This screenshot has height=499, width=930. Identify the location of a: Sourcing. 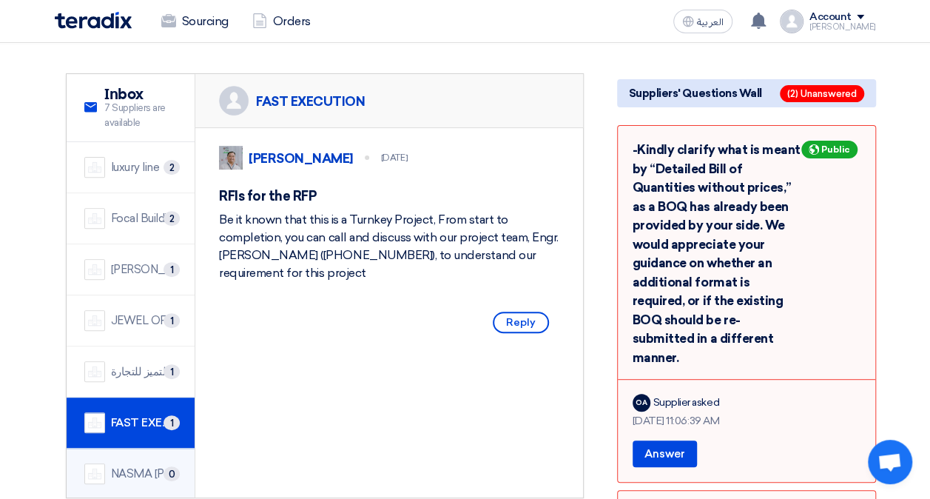
(195, 21).